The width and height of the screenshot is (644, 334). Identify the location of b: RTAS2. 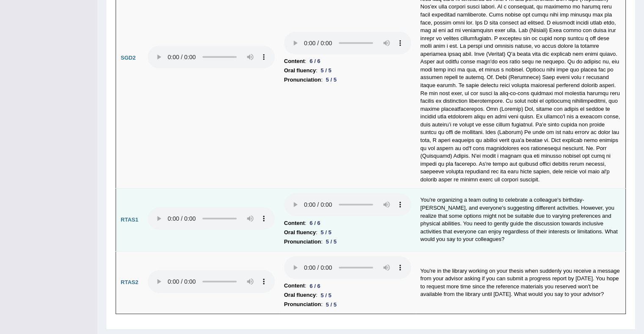
(130, 282).